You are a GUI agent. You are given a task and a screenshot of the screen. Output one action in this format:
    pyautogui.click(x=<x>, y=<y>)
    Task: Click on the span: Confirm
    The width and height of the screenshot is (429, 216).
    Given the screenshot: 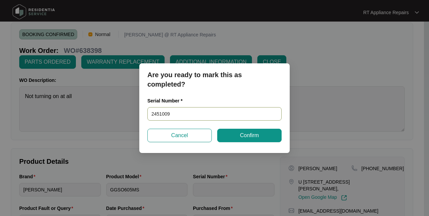 What is the action you would take?
    pyautogui.click(x=249, y=135)
    